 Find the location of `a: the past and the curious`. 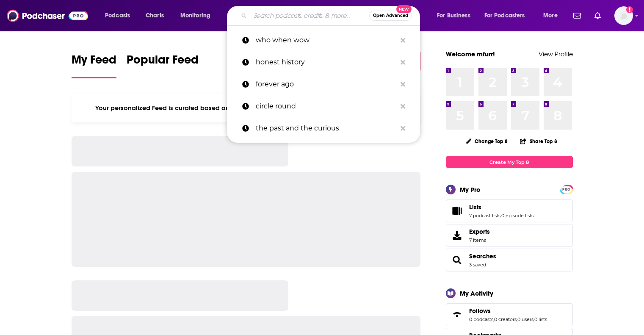

a: the past and the curious is located at coordinates (323, 128).